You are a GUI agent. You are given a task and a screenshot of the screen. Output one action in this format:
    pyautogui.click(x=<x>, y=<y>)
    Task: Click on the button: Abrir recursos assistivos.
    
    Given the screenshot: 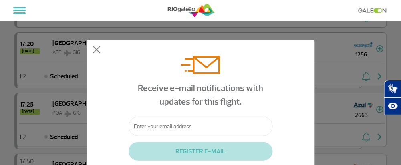 What is the action you would take?
    pyautogui.click(x=393, y=107)
    